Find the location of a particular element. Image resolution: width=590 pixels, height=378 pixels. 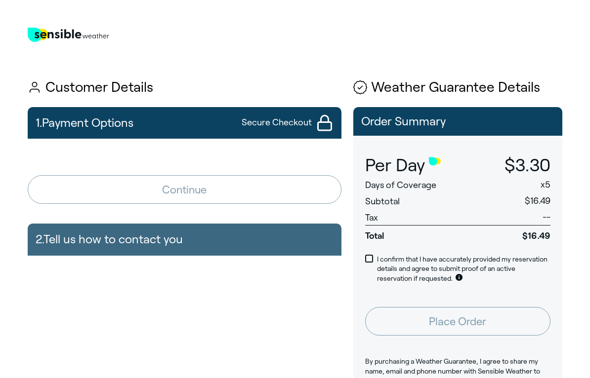

p: Order Summary is located at coordinates (457, 122).